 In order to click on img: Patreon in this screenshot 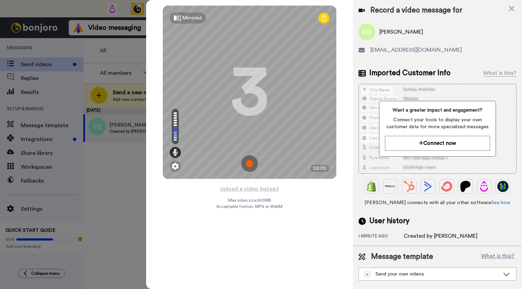, I will do `click(465, 187)`.